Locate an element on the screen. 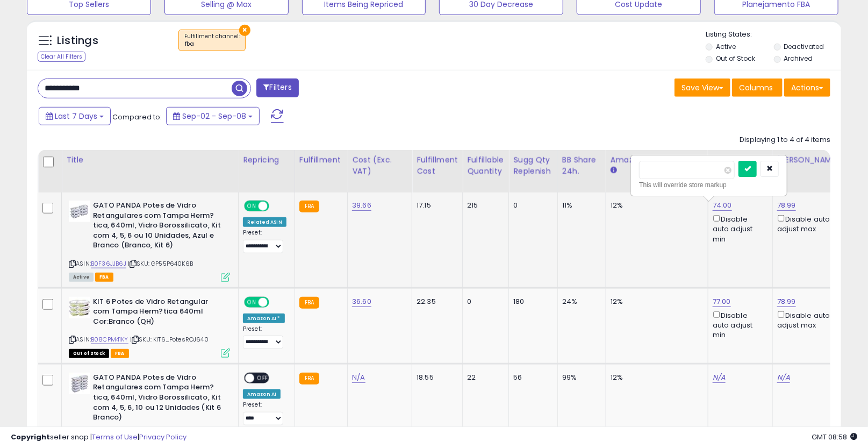 Image resolution: width=868 pixels, height=448 pixels. div: Cost (Exc. VAT) is located at coordinates (379, 166).